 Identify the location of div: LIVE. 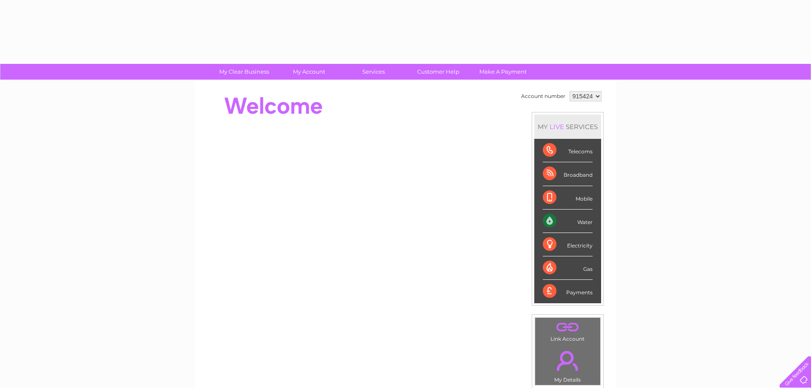
(557, 126).